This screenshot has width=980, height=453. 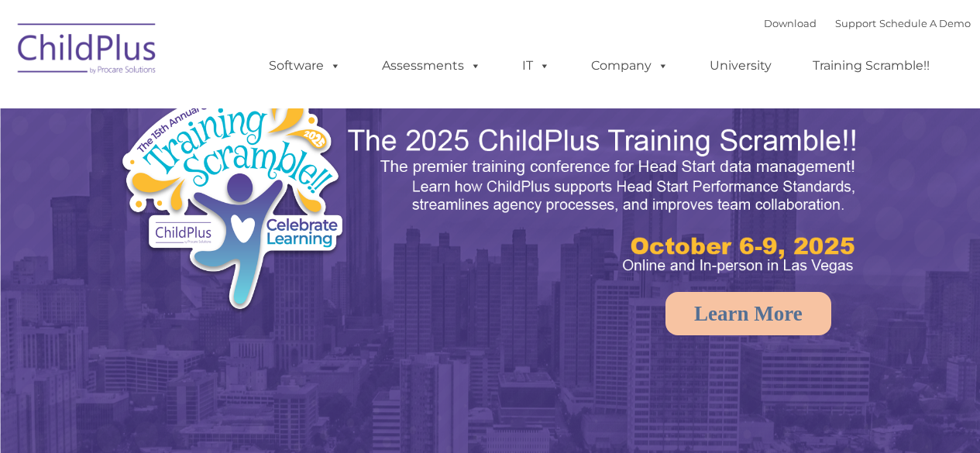 What do you see at coordinates (856, 24) in the screenshot?
I see `a: Support` at bounding box center [856, 24].